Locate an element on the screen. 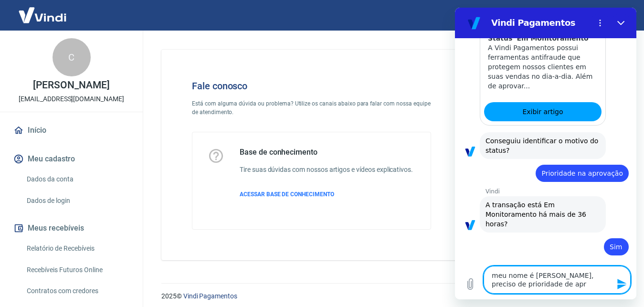 Image resolution: width=644 pixels, height=307 pixels. a: Início is located at coordinates (71, 130).